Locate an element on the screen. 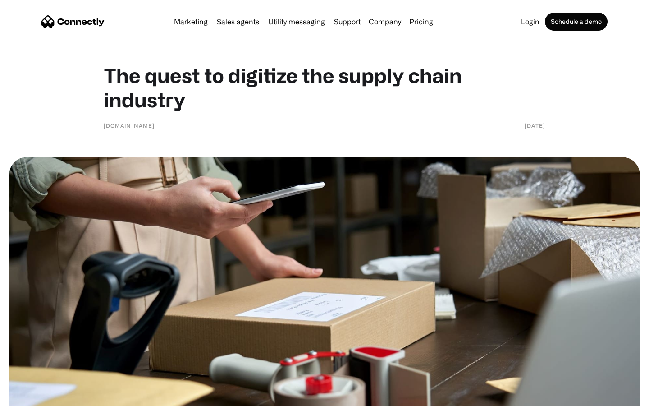 The image size is (649, 406). a: Sales agents is located at coordinates (238, 22).